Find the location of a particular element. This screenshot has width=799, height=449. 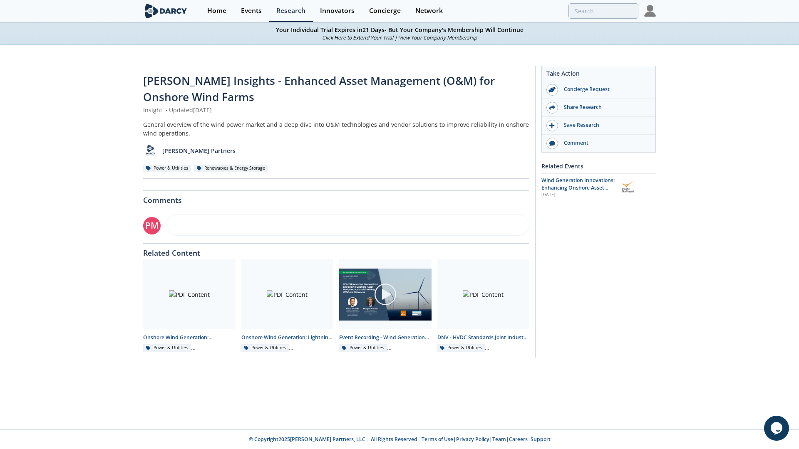

a: PDF Content Onshore Wind Generation: Lightning Protection - Innovator Landscape Power & Utilities is located at coordinates (287, 305).